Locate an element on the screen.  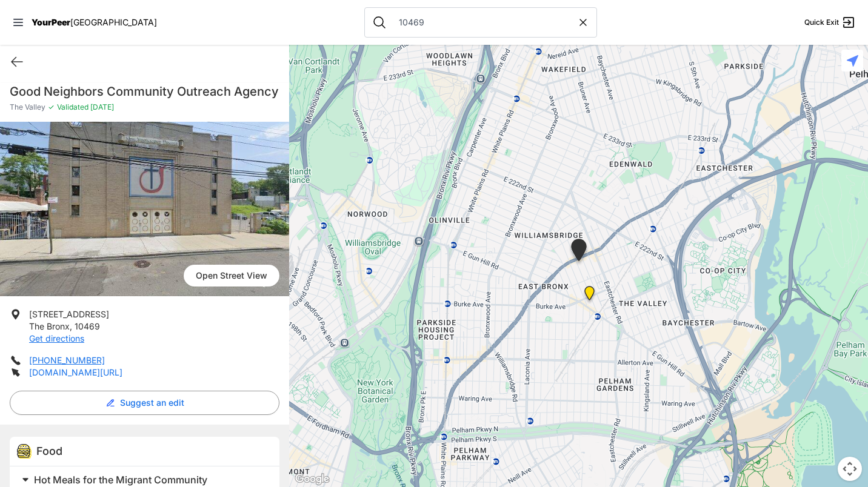
button: Suggest an edit is located at coordinates (144, 403).